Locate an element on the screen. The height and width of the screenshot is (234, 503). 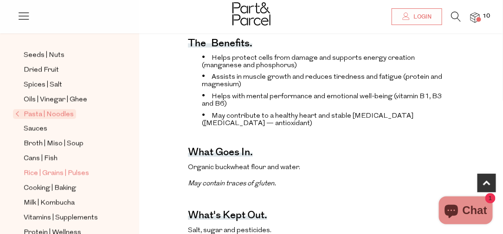
span: Spices | Salt is located at coordinates (43, 85).